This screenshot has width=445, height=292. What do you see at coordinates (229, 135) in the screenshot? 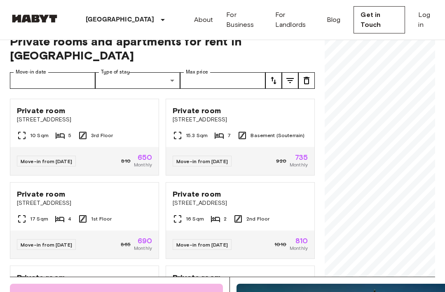
I see `span: 7` at bounding box center [229, 135].